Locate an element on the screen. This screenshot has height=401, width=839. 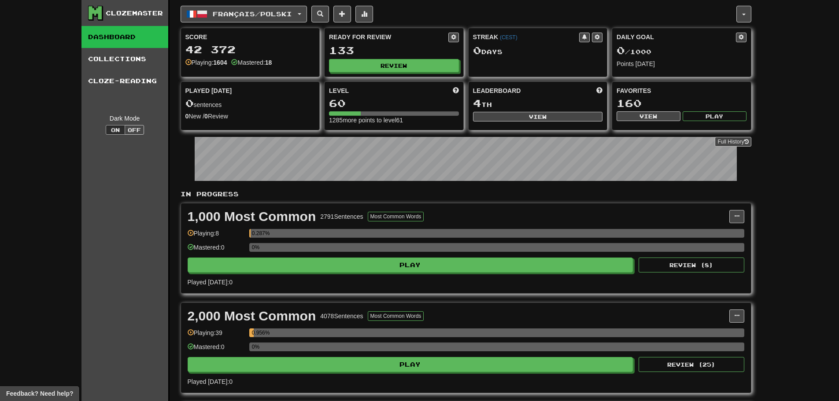
button: More stats is located at coordinates (364, 14).